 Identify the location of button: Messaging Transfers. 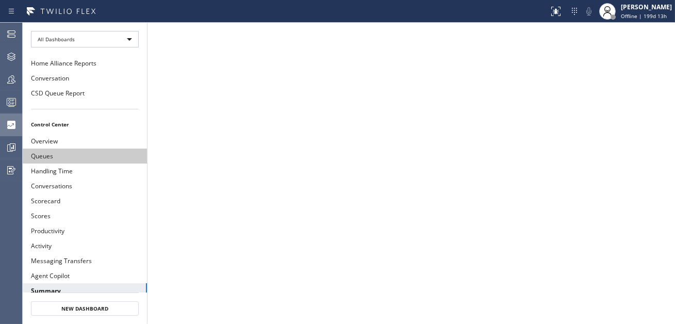
(85, 260).